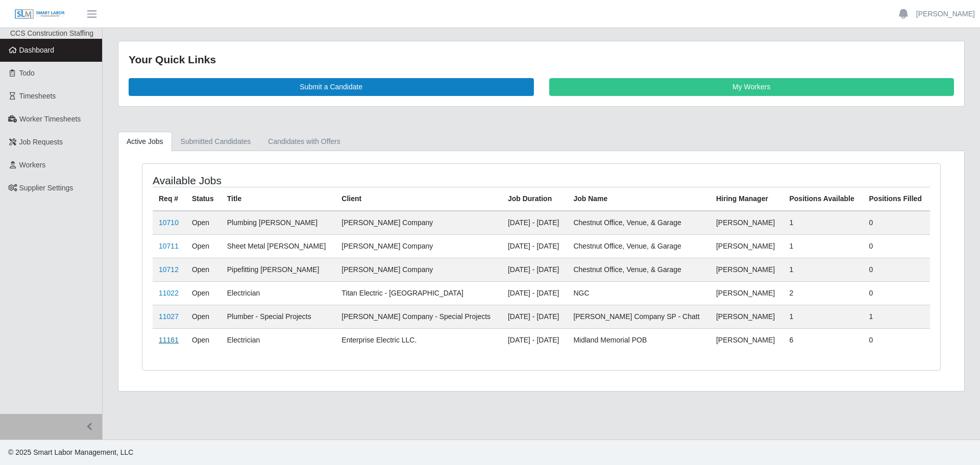  I want to click on th: Positions Filled, so click(897, 199).